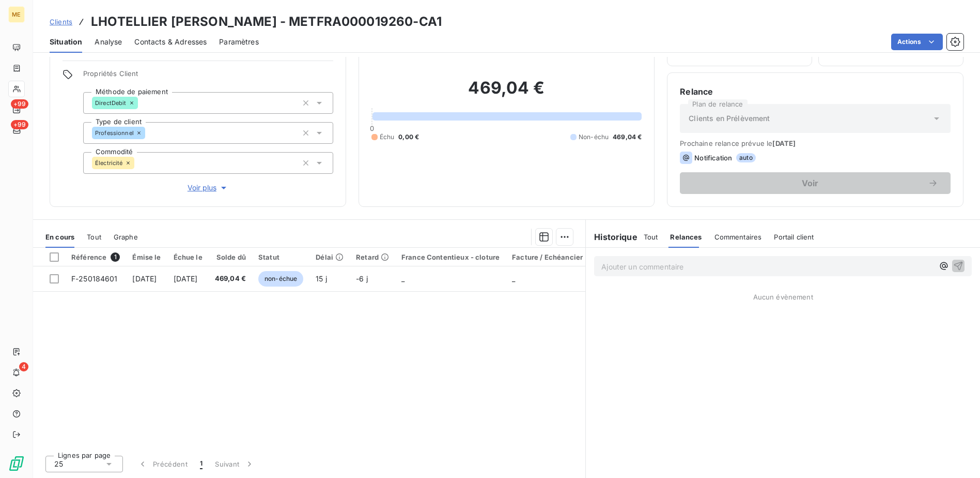 This screenshot has height=478, width=980. Describe the element at coordinates (280, 257) in the screenshot. I see `div: Statut` at that location.